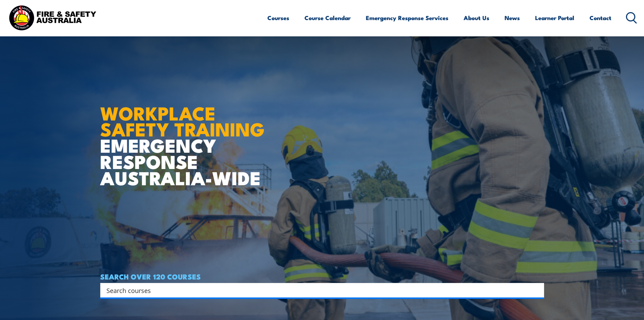 This screenshot has height=320, width=644. I want to click on a: Contact, so click(600, 18).